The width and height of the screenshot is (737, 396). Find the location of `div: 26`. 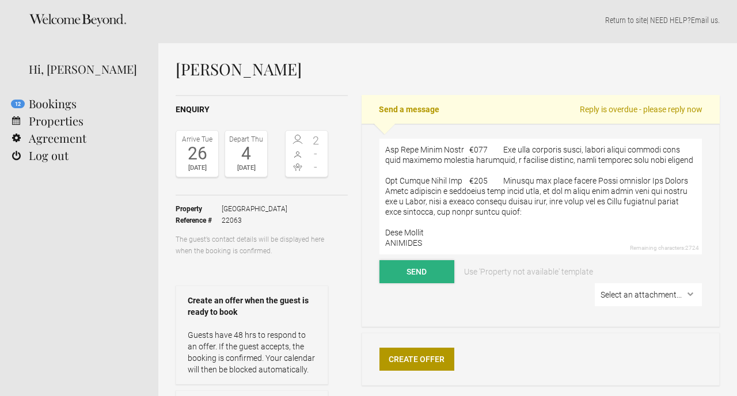

div: 26 is located at coordinates (197, 154).